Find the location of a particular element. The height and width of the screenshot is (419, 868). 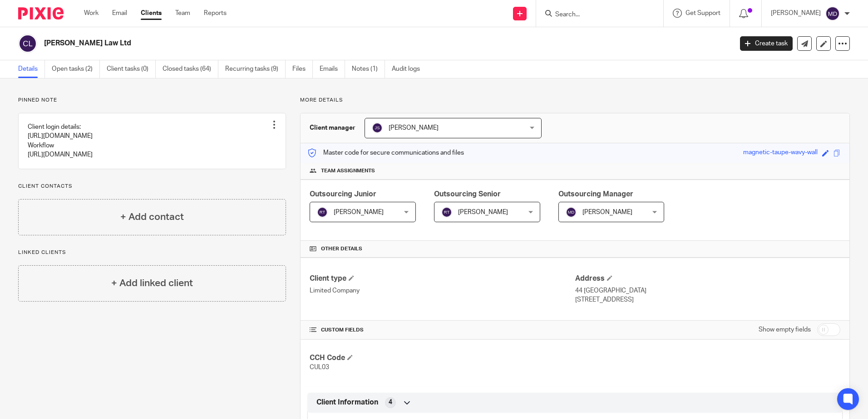

input: Search is located at coordinates (596, 15).